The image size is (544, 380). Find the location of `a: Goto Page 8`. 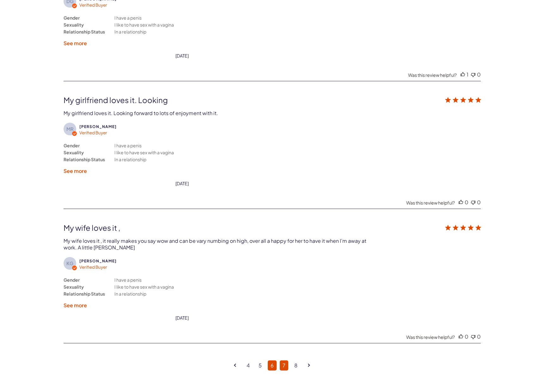

a: Goto Page 8 is located at coordinates (296, 365).